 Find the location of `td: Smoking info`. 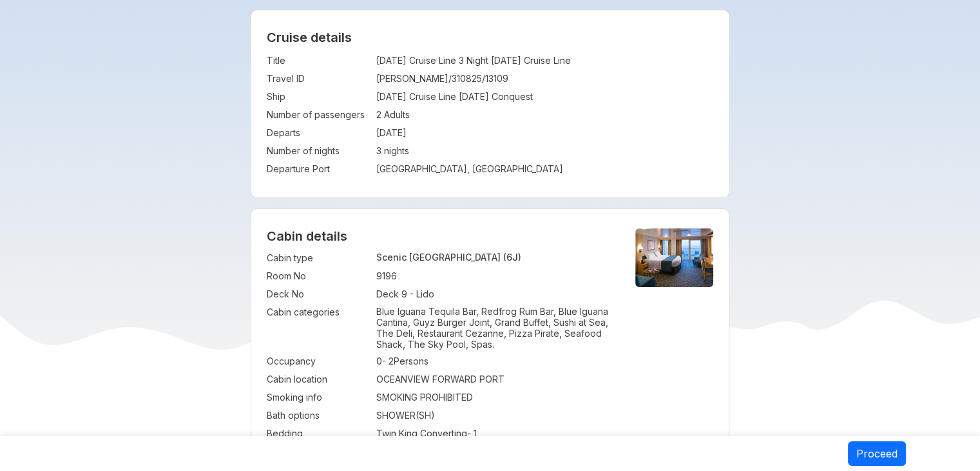

td: Smoking info is located at coordinates (318, 397).